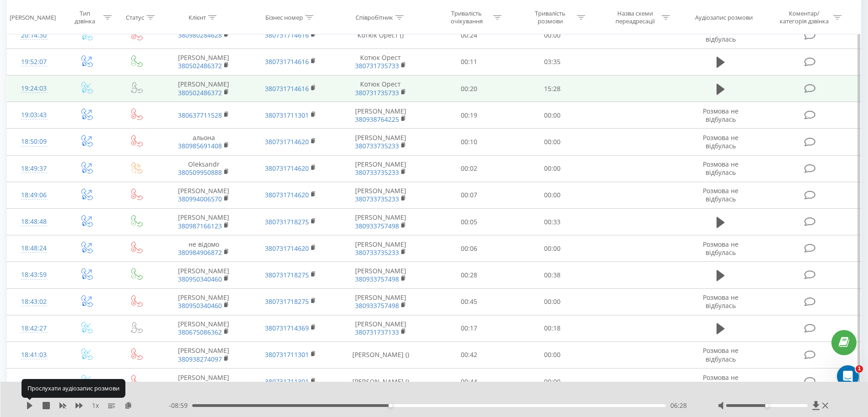 This screenshot has width=868, height=417. Describe the element at coordinates (34, 115) in the screenshot. I see `div: 19:03:43` at that location.